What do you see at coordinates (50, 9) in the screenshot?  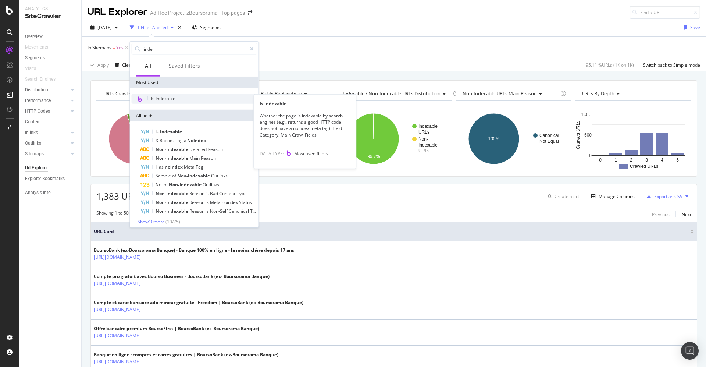 I see `div: Analytics` at bounding box center [50, 9].